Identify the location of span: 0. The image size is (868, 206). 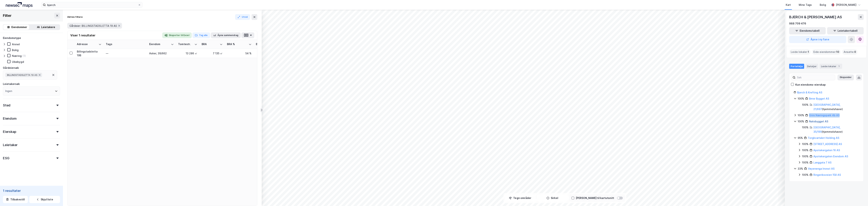
(856, 52).